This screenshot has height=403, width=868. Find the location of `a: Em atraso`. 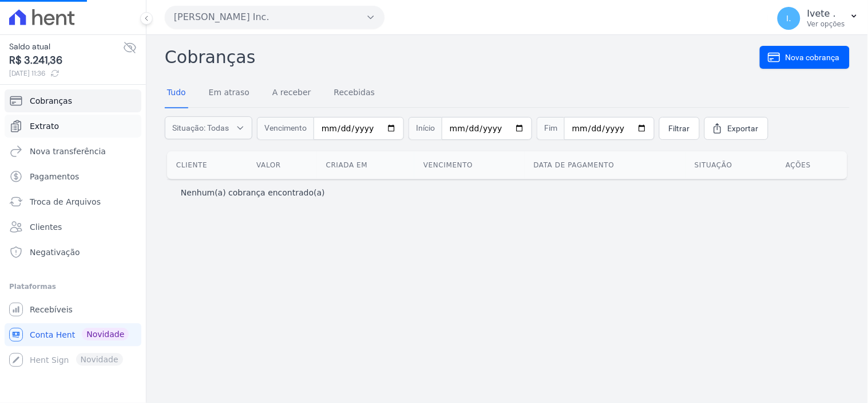

a: Em atraso is located at coordinates (229, 93).